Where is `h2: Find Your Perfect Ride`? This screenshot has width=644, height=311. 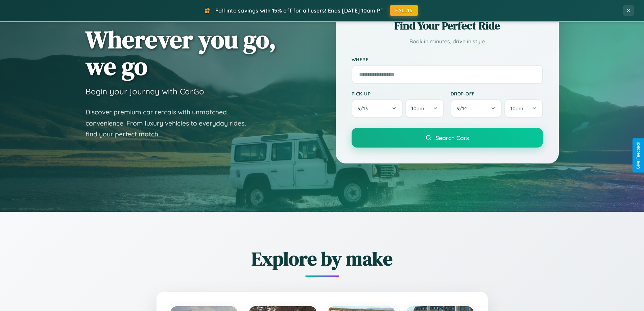
h2: Find Your Perfect Ride is located at coordinates (447, 26).